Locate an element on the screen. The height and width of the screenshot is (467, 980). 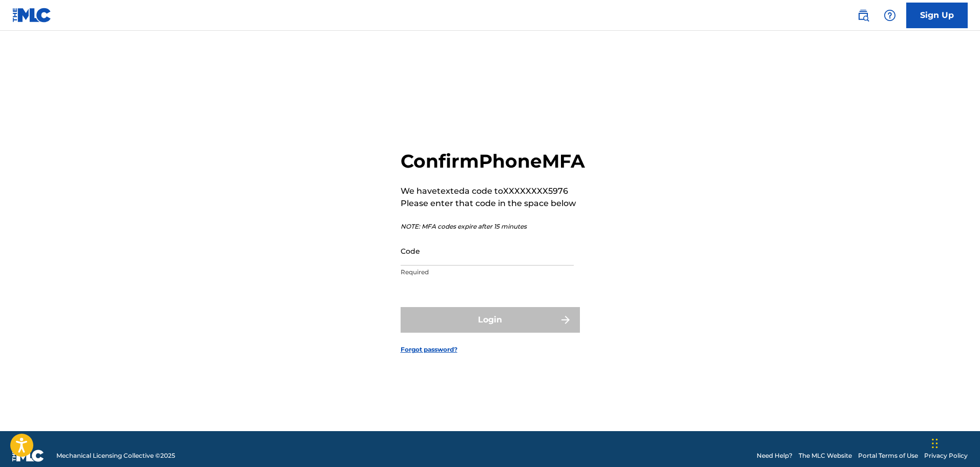
a: Sign Up is located at coordinates (937, 15).